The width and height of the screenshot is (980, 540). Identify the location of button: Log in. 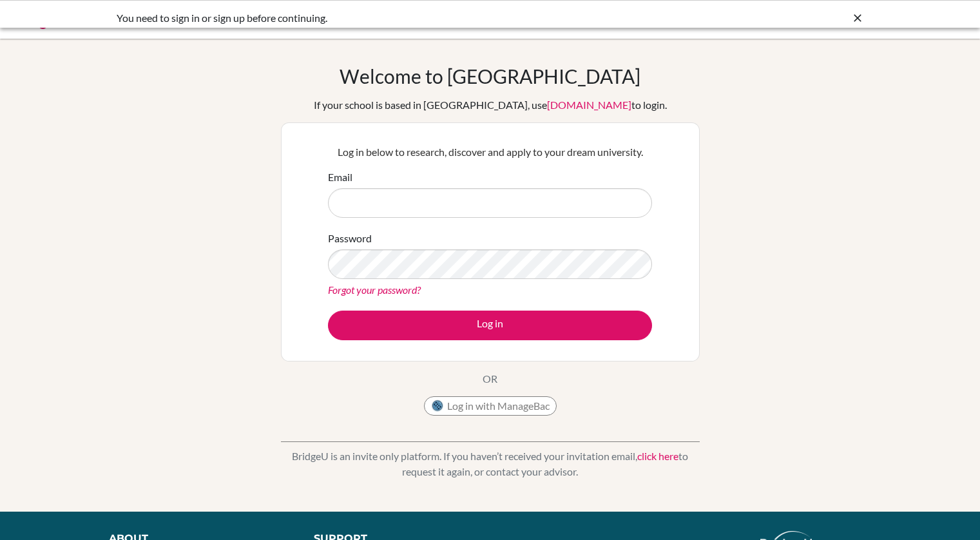
(490, 325).